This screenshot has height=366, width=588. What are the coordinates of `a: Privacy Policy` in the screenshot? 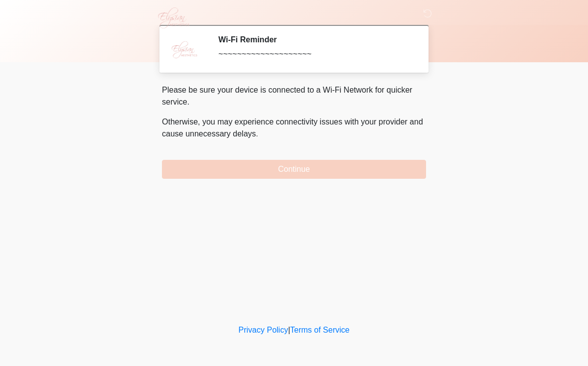 It's located at (263, 330).